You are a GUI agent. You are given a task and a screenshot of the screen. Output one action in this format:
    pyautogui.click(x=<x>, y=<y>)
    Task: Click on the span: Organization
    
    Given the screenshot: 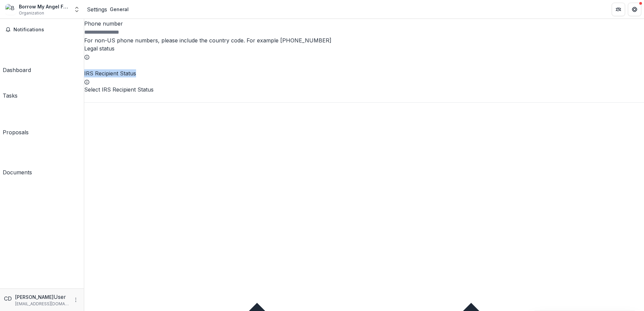 What is the action you would take?
    pyautogui.click(x=32, y=13)
    